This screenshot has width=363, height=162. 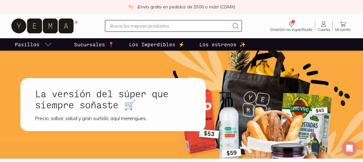 What do you see at coordinates (291, 30) in the screenshot?
I see `span: Dirección no especificada` at bounding box center [291, 30].